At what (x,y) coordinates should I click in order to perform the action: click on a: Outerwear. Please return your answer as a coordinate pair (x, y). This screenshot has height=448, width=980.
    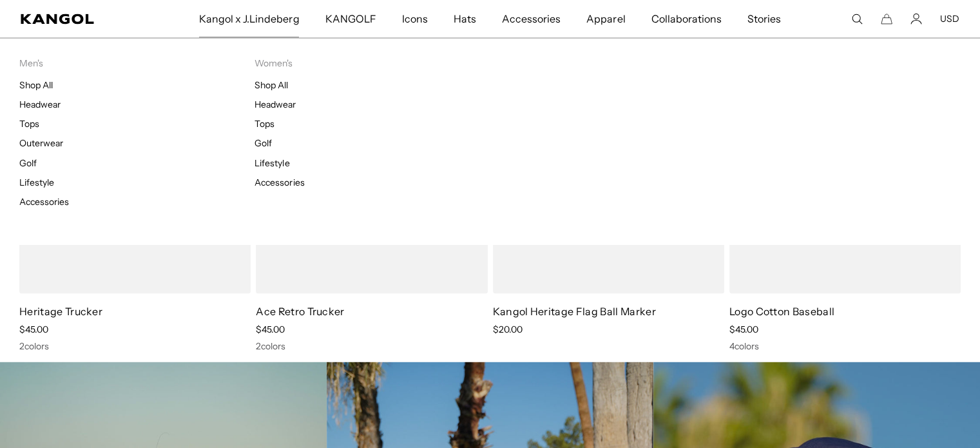
    Looking at the image, I should click on (41, 143).